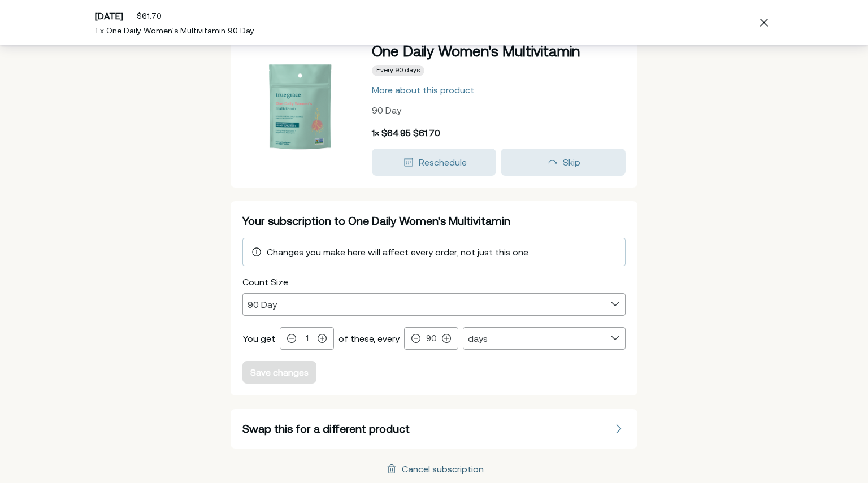 Image resolution: width=868 pixels, height=483 pixels. I want to click on div: Save changes, so click(279, 373).